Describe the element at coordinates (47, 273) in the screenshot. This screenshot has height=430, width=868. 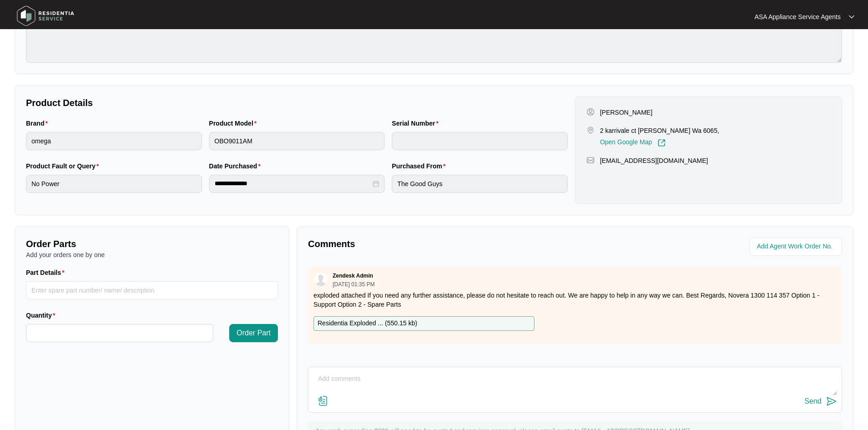
I see `label: Part Details` at that location.